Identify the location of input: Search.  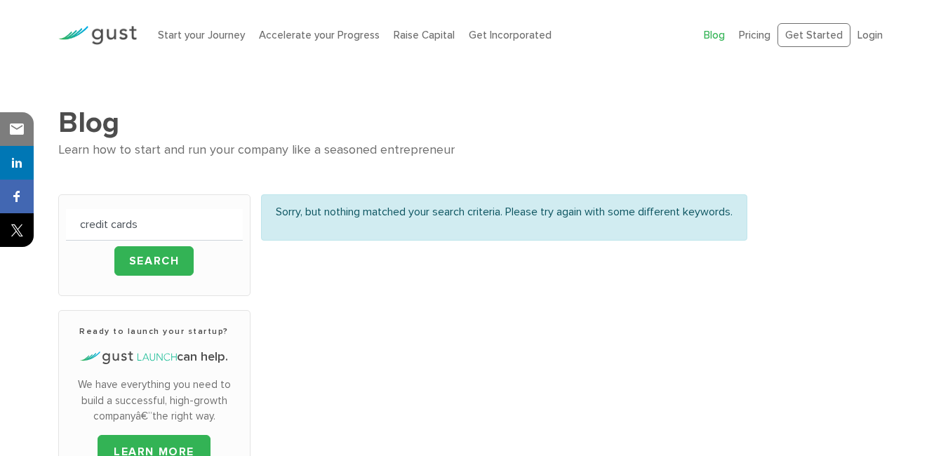
(154, 261).